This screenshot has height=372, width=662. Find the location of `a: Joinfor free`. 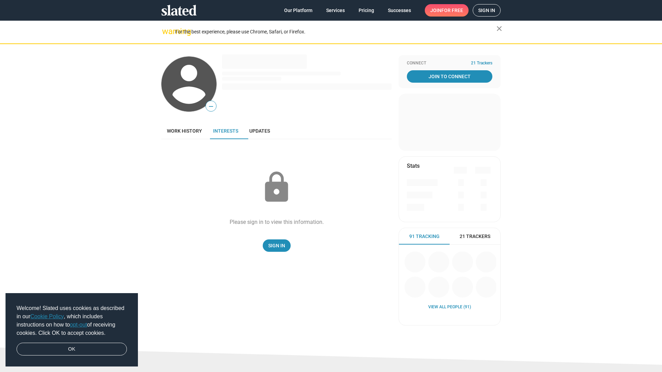

a: Joinfor free is located at coordinates (447, 10).